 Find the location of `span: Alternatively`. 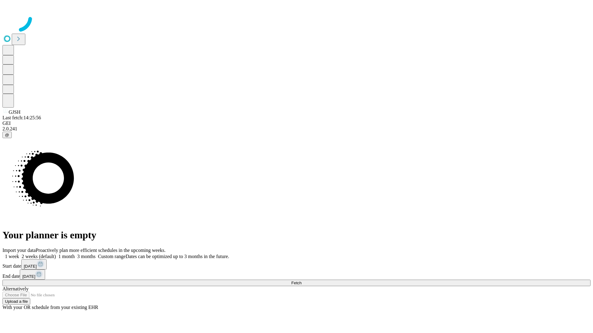

span: Alternatively is located at coordinates (15, 289).